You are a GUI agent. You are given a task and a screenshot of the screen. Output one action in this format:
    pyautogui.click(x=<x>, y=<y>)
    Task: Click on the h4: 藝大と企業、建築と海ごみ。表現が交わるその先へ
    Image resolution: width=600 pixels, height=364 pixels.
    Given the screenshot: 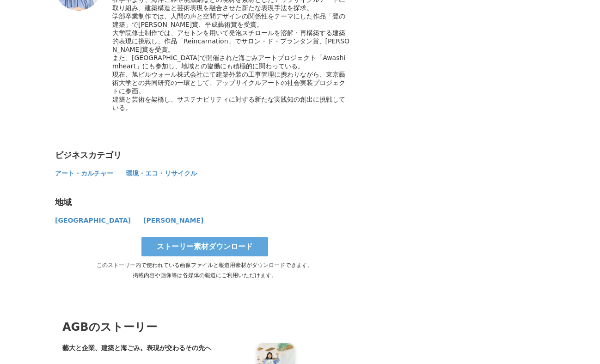 What is the action you would take?
    pyautogui.click(x=156, y=348)
    